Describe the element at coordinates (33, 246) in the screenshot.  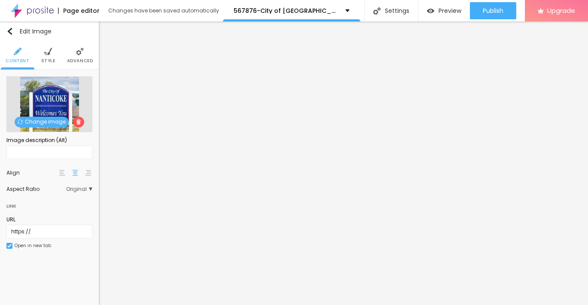
I see `div: Open in new tab` at that location.